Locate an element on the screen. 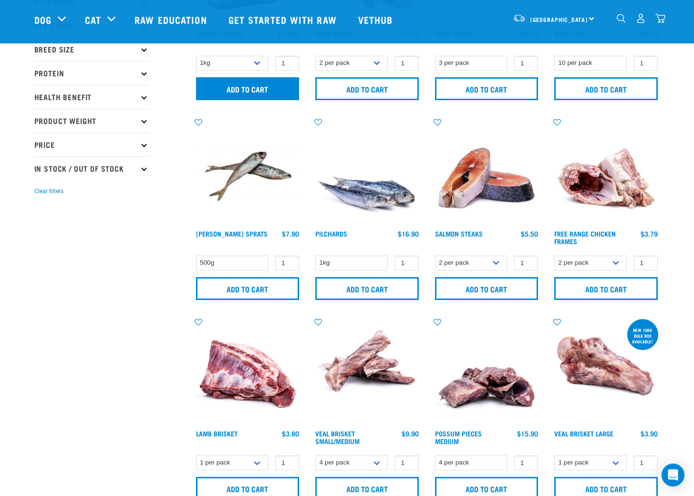 The image size is (694, 496). div: $5.50 is located at coordinates (529, 234).